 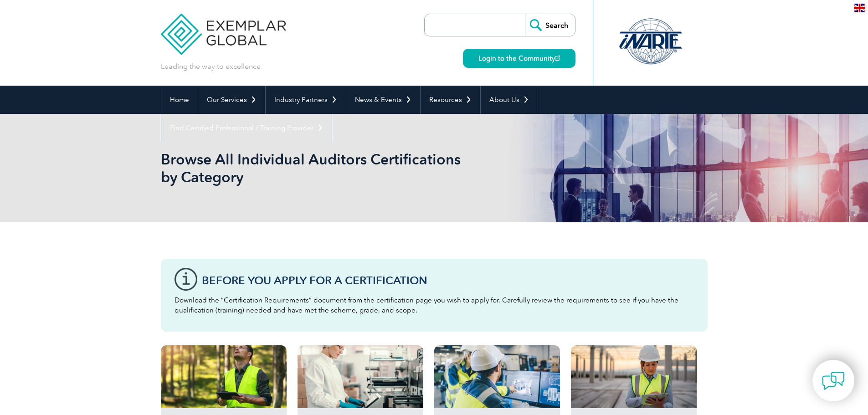 I want to click on img: open_square.png, so click(x=558, y=58).